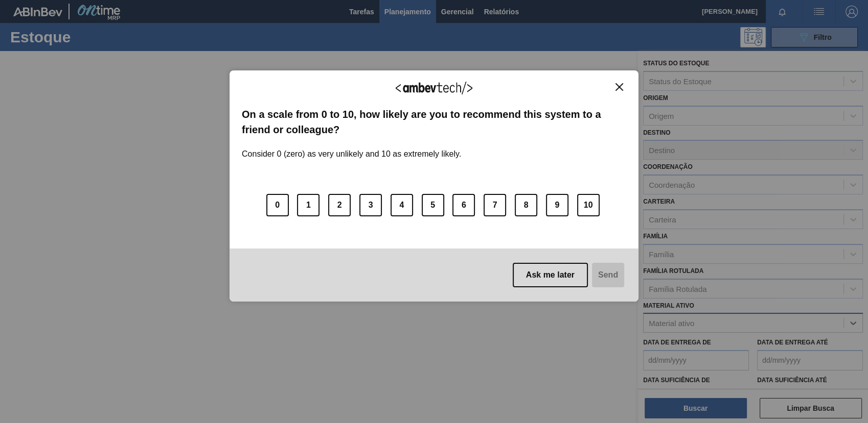 The image size is (868, 423). What do you see at coordinates (402, 205) in the screenshot?
I see `button: 4` at bounding box center [402, 205].